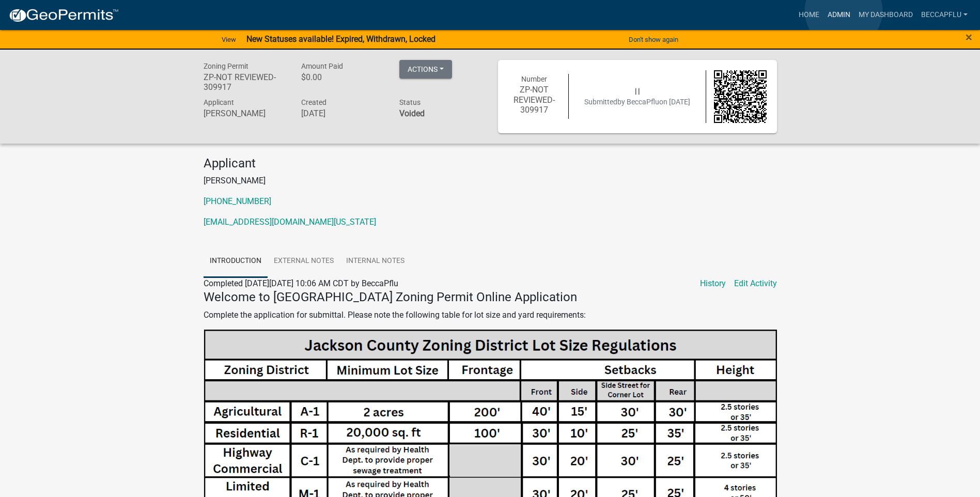  Describe the element at coordinates (219, 103) in the screenshot. I see `span: Applicant` at that location.